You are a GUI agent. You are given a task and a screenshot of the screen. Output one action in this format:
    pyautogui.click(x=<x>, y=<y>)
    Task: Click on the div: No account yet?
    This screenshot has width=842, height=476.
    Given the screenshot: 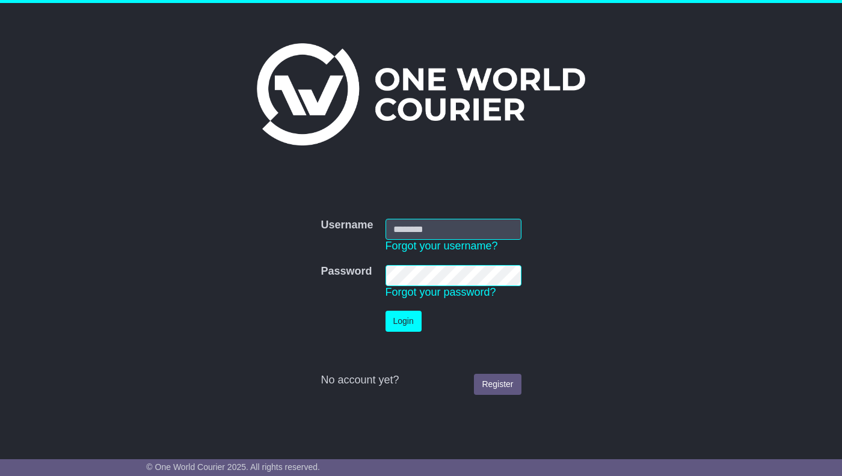 What is the action you would take?
    pyautogui.click(x=420, y=381)
    